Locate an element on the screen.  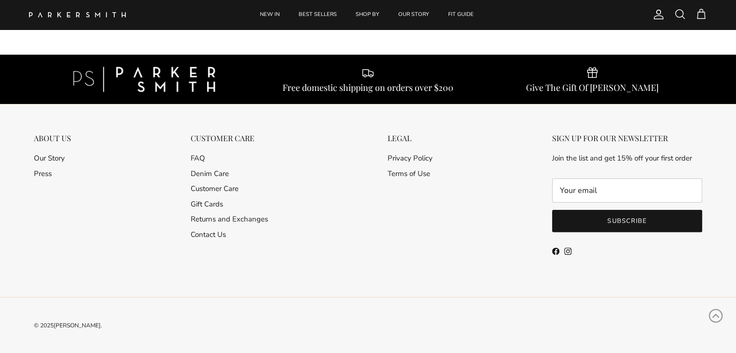
p: Join the list and get 15% off your first order is located at coordinates (627, 158).